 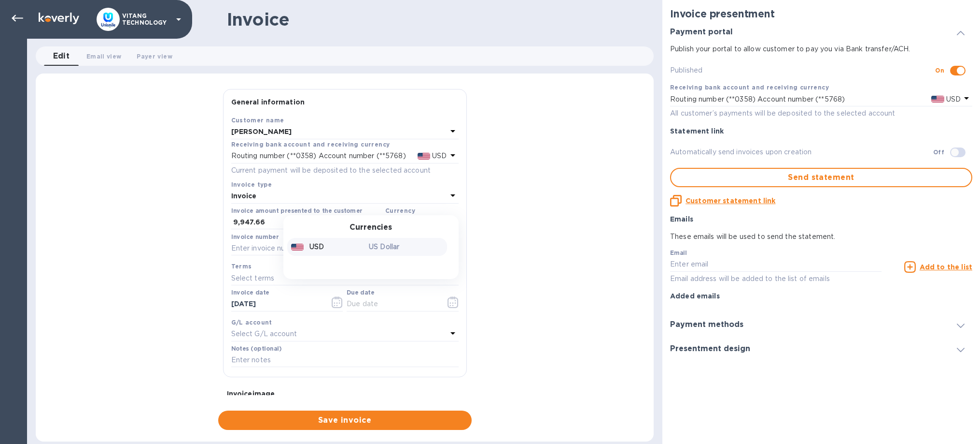 What do you see at coordinates (821, 131) in the screenshot?
I see `p: Statement link` at bounding box center [821, 131].